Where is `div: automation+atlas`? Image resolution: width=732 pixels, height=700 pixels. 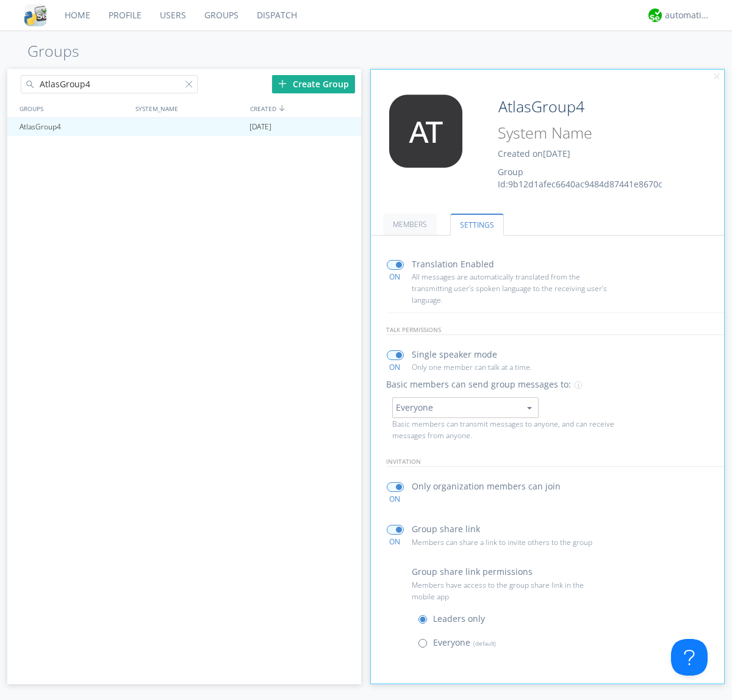
div: automation+atlas is located at coordinates (688, 16).